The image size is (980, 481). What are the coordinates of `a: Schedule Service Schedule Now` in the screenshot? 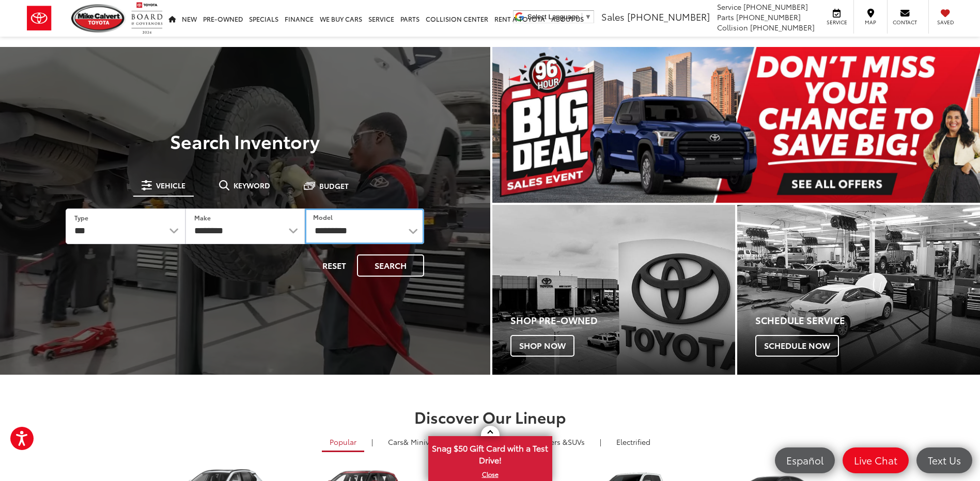 It's located at (858, 290).